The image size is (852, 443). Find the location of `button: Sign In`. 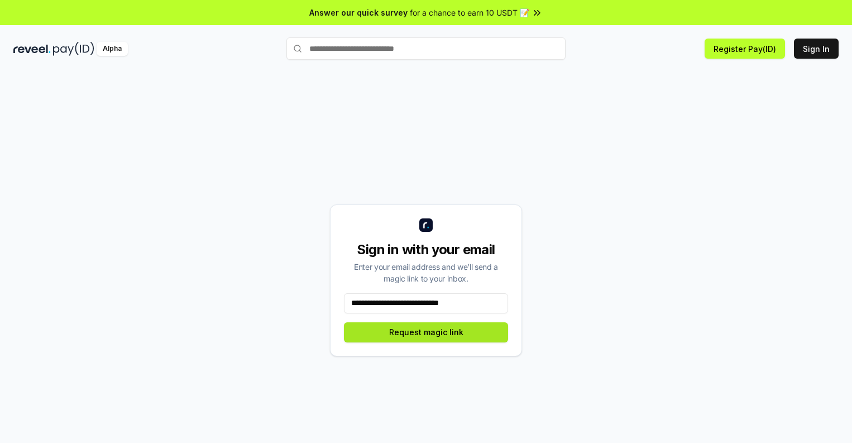

button: Sign In is located at coordinates (816, 49).